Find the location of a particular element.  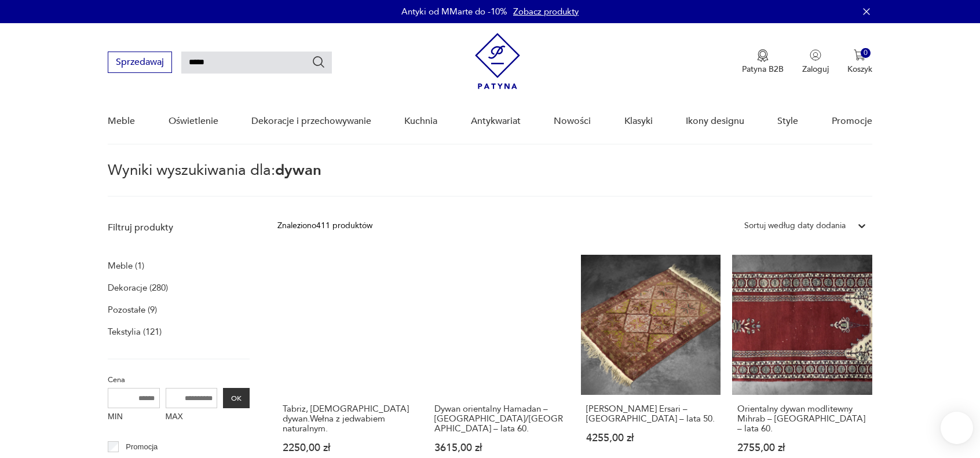

button: Zaloguj is located at coordinates (816, 62).